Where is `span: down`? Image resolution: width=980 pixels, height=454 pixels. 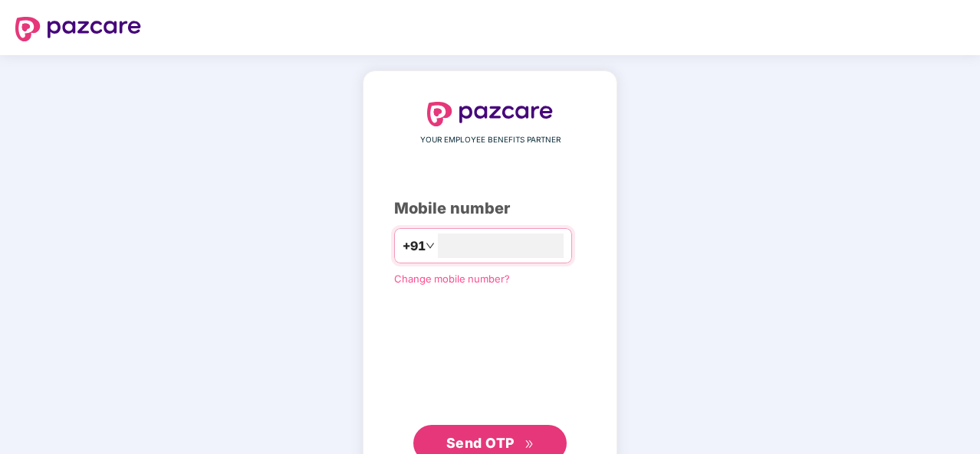 span: down is located at coordinates (430, 246).